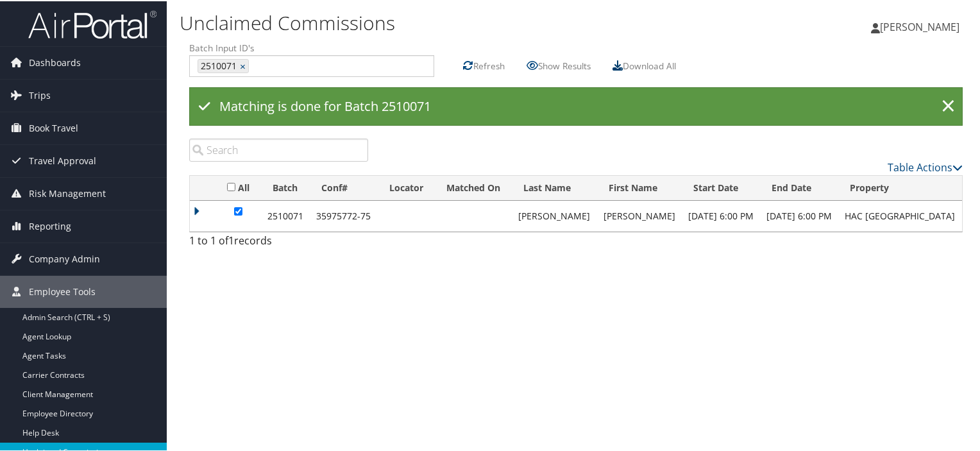  What do you see at coordinates (344, 187) in the screenshot?
I see `th: Conf#: activate to sort column ascending` at bounding box center [344, 187].